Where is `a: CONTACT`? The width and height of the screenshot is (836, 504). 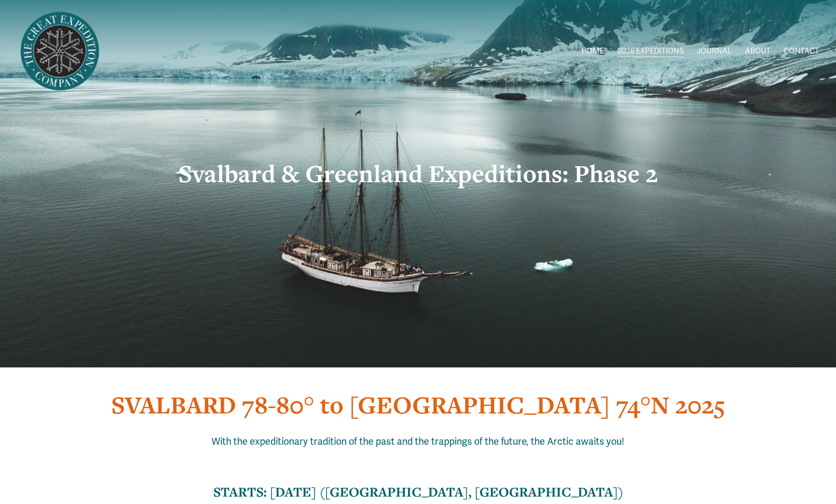
a: CONTACT is located at coordinates (801, 51).